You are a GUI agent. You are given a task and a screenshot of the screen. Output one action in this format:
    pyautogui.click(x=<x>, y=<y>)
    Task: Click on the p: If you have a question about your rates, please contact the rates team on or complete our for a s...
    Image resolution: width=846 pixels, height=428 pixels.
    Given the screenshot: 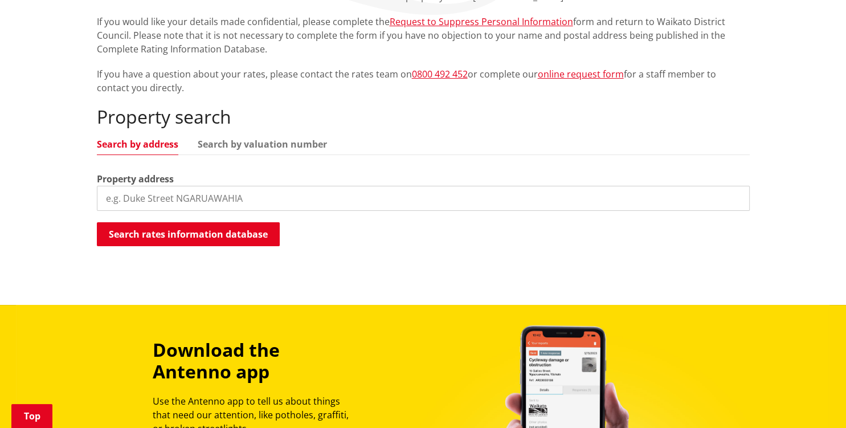 What is the action you would take?
    pyautogui.click(x=423, y=81)
    